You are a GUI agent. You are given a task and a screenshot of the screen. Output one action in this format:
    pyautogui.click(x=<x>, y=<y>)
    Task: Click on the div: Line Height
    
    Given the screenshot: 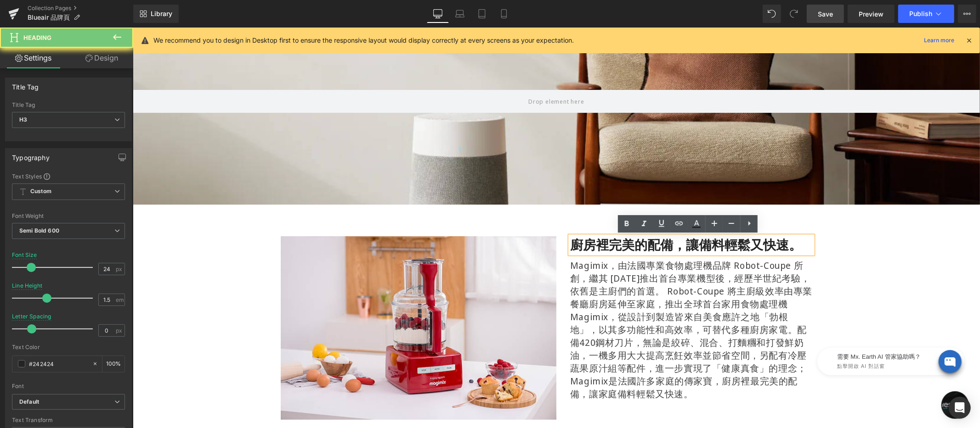 What is the action you would take?
    pyautogui.click(x=27, y=286)
    